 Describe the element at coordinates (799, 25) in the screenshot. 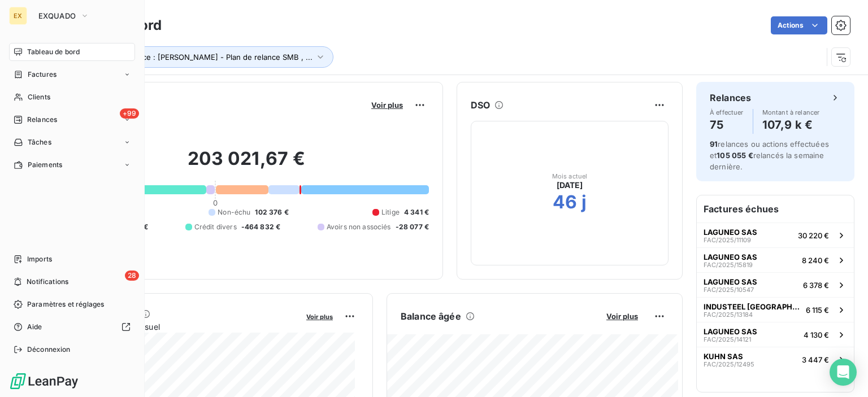

I see `button: Actions` at that location.